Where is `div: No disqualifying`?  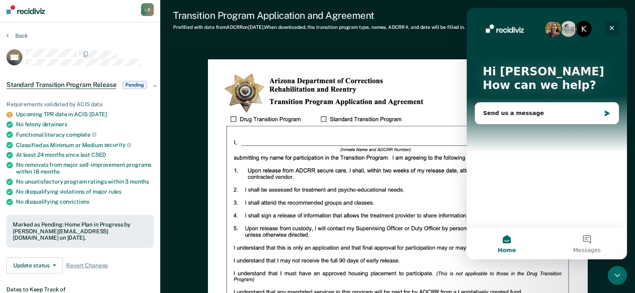 div: No disqualifying is located at coordinates (85, 202).